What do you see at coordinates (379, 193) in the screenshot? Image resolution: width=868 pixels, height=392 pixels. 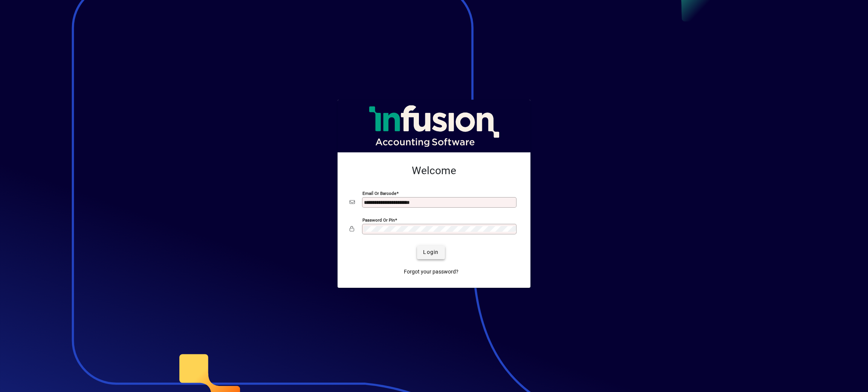 I see `mat-label: Email or Barcode` at bounding box center [379, 193].